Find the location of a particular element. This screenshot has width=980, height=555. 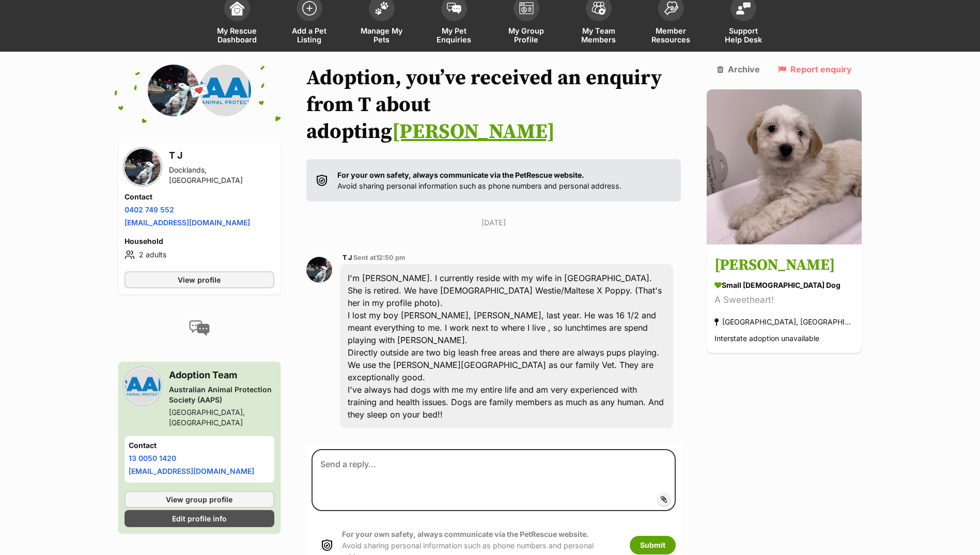

img: pet-enquiries-icon-7e3ad2cf08bfb03b45e93fb7055b45f3efa6380592205ae92323e6603595dc1f.svg is located at coordinates (454, 8).